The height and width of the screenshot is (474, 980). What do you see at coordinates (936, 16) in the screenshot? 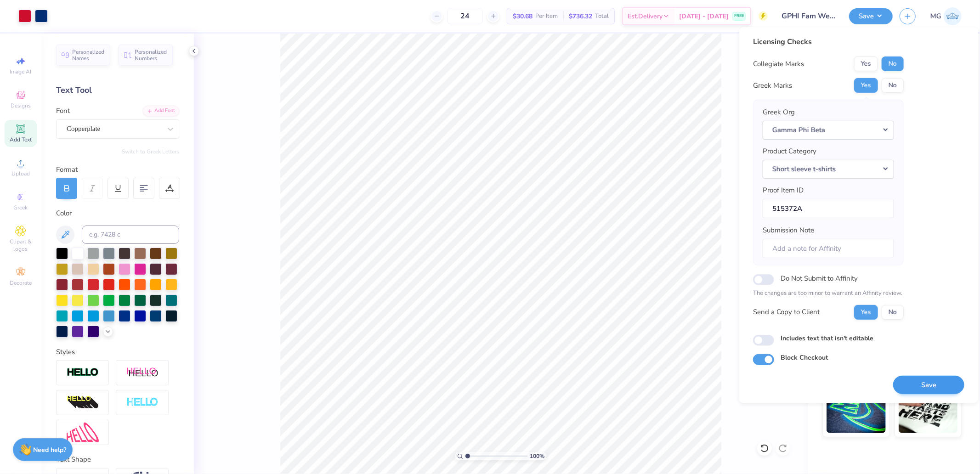
I see `span: MG` at bounding box center [936, 16].